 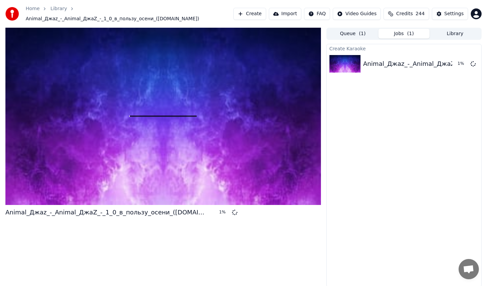 What do you see at coordinates (404, 33) in the screenshot?
I see `button: Jobs` at bounding box center [404, 33].